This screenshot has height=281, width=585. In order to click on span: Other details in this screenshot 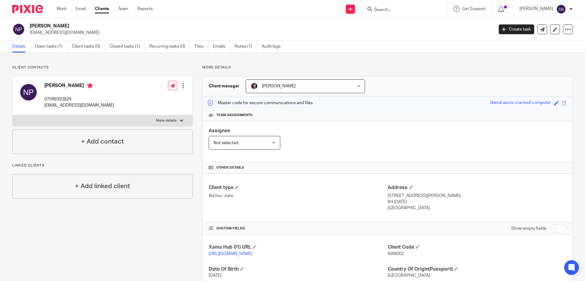, I will do `click(230, 168)`.